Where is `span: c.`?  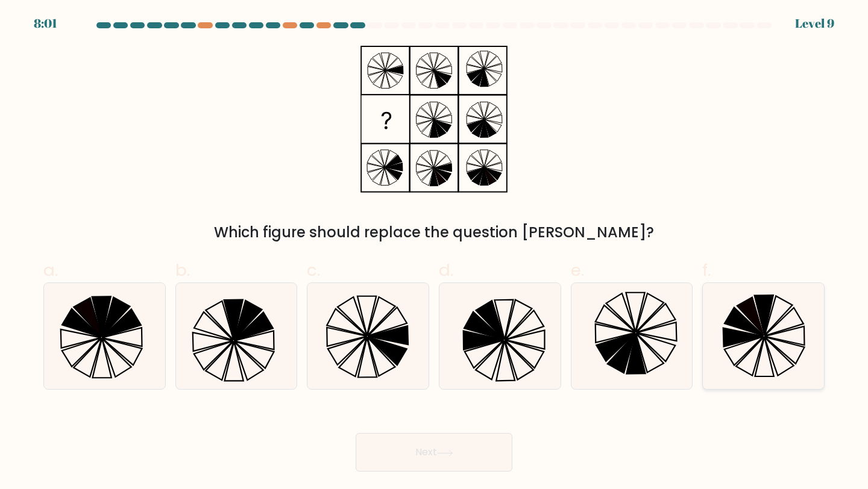 span: c. is located at coordinates (313, 270).